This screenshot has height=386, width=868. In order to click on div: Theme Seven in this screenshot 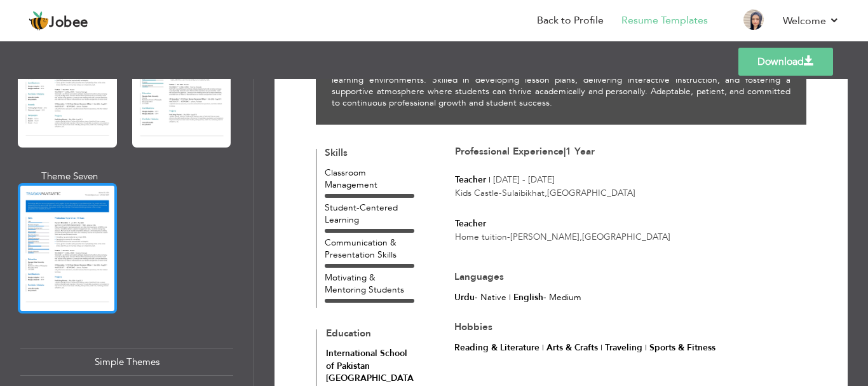, I will do `click(70, 176)`.